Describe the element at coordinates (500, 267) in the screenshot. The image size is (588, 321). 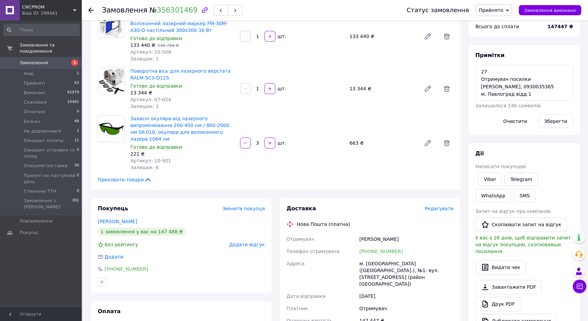
I see `button: Видати чек` at that location.